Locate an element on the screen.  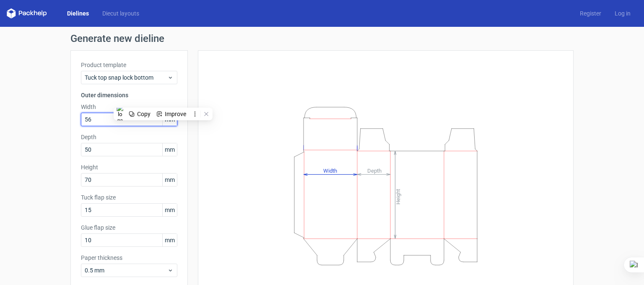
tspan: Height is located at coordinates (398, 196).